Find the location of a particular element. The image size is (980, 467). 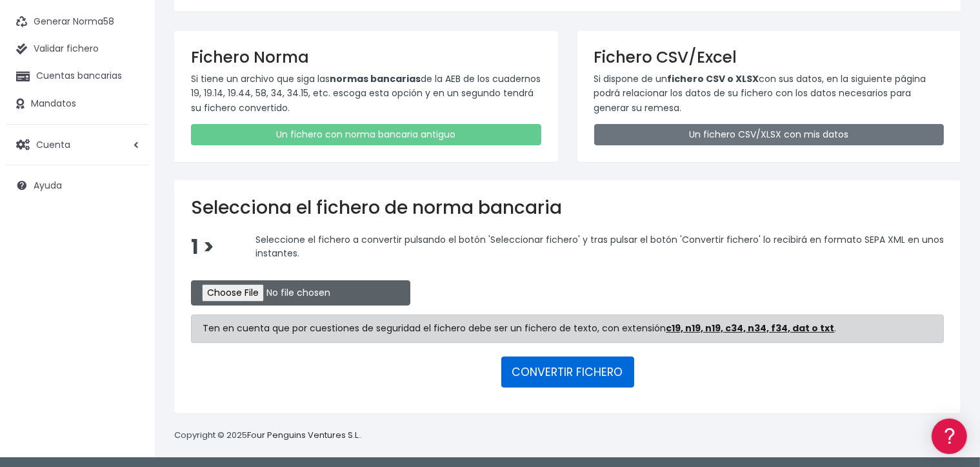

p: Copyright © 2025 . is located at coordinates (268, 435).